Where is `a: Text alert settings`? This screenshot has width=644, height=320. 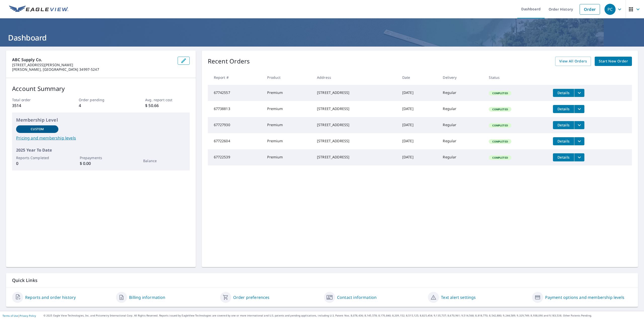
a: Text alert settings is located at coordinates (459, 297).